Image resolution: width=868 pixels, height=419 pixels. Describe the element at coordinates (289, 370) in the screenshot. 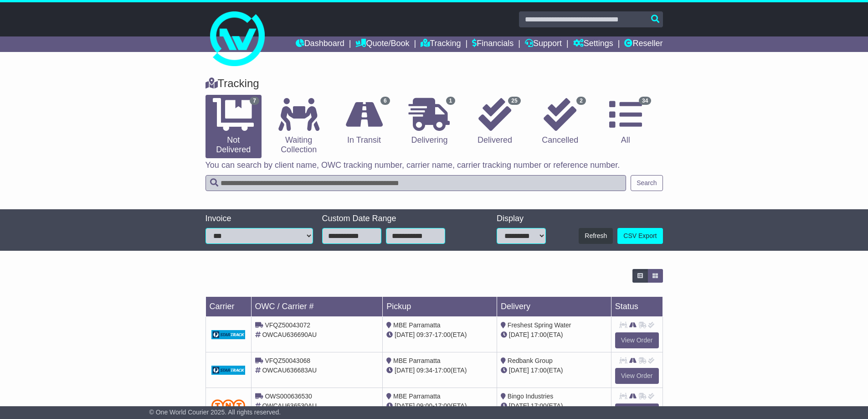

I see `span: OWCAU636683AU` at that location.